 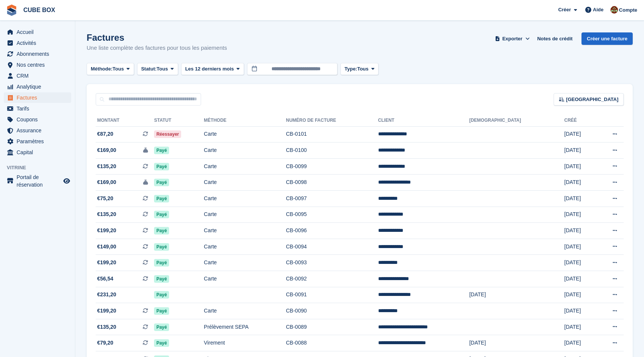 I want to click on a: CUBE BOX, so click(x=39, y=10).